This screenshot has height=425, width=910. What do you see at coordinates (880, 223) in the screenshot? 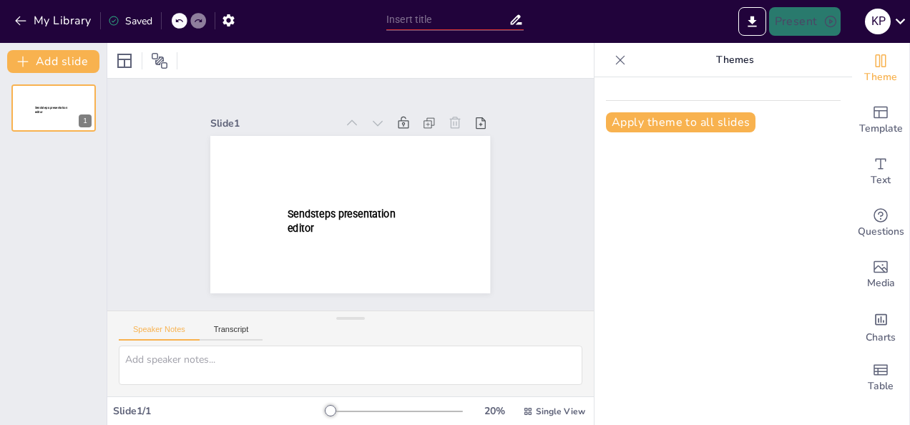
I see `div: Get real-time input from your audience` at bounding box center [880, 223].